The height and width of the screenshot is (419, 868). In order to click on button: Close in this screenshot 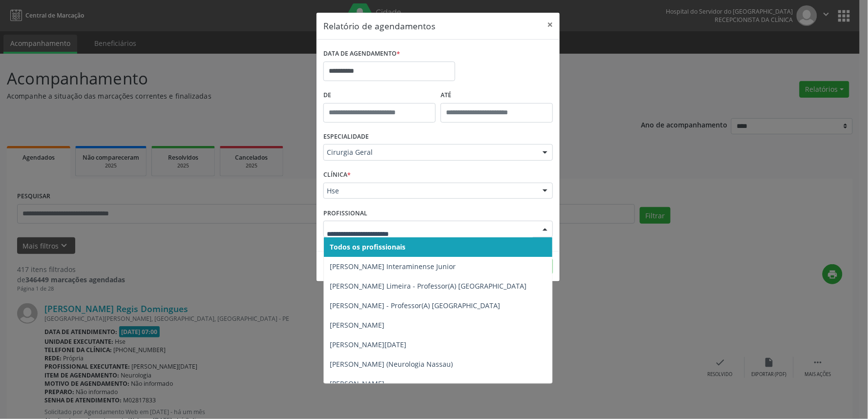, I will do `click(550, 24)`.